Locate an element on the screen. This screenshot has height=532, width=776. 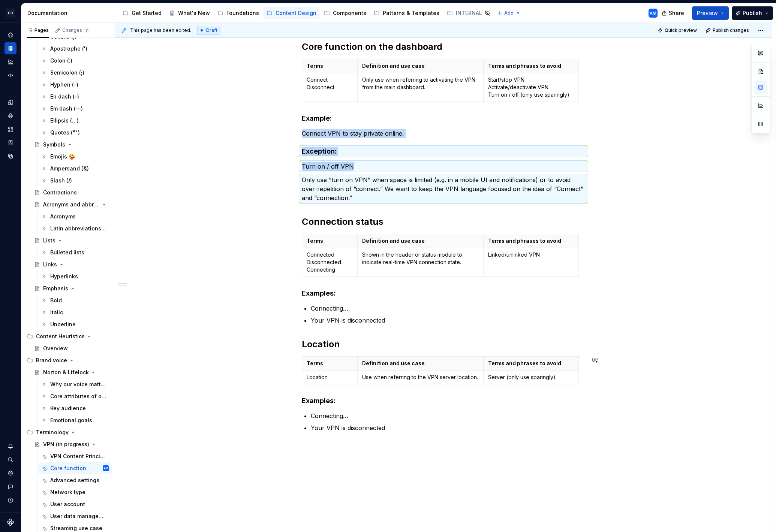
div: Underline is located at coordinates (63, 324).